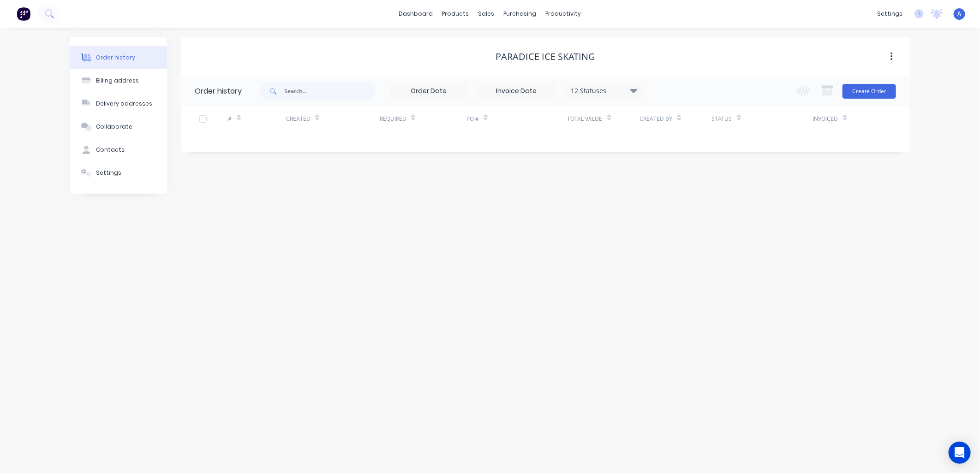 The height and width of the screenshot is (473, 980). Describe the element at coordinates (890, 14) in the screenshot. I see `div: settings` at that location.